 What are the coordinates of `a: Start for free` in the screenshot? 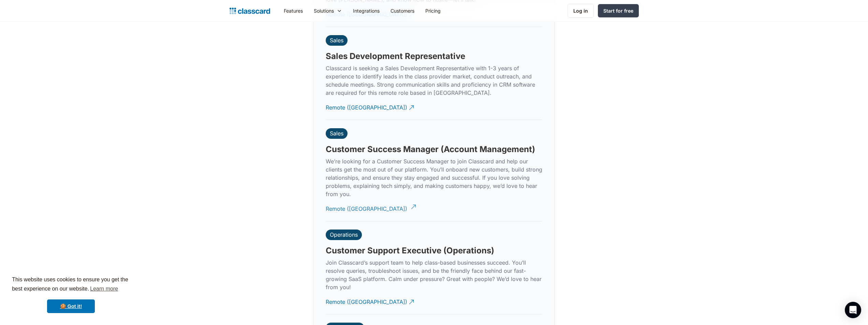 It's located at (618, 11).